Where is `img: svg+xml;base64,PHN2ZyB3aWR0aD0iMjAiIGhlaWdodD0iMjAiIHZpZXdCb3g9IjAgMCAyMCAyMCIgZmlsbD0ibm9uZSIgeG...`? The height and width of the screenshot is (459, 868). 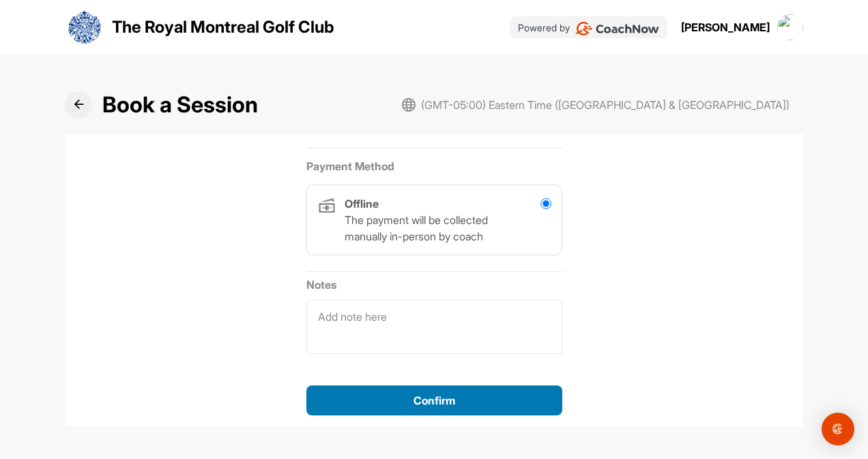 img: svg+xml;base64,PHN2ZyB3aWR0aD0iMjAiIGhlaWdodD0iMjAiIHZpZXdCb3g9IjAgMCAyMCAyMCIgZmlsbD0ibm9uZSIgeG... is located at coordinates (409, 104).